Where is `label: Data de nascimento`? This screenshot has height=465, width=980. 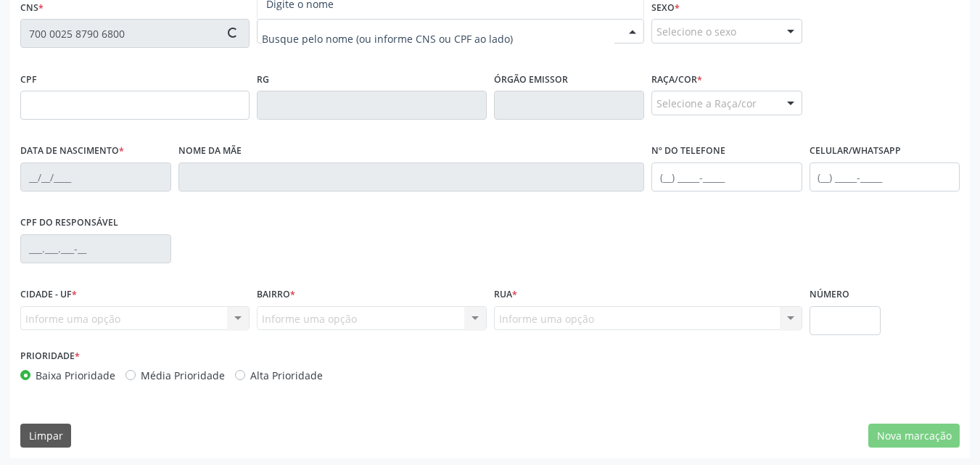
label: Data de nascimento is located at coordinates (72, 151).